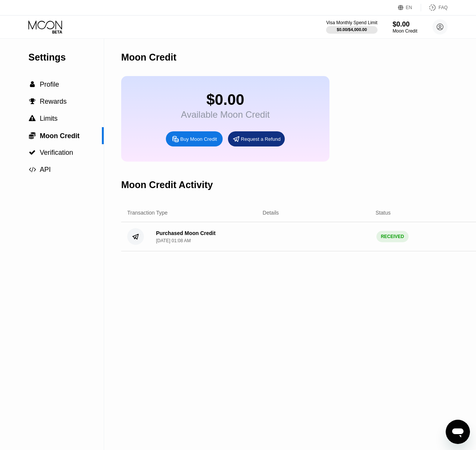 This screenshot has height=450, width=476. I want to click on div: Visa Monthly Spend Limit, so click(351, 22).